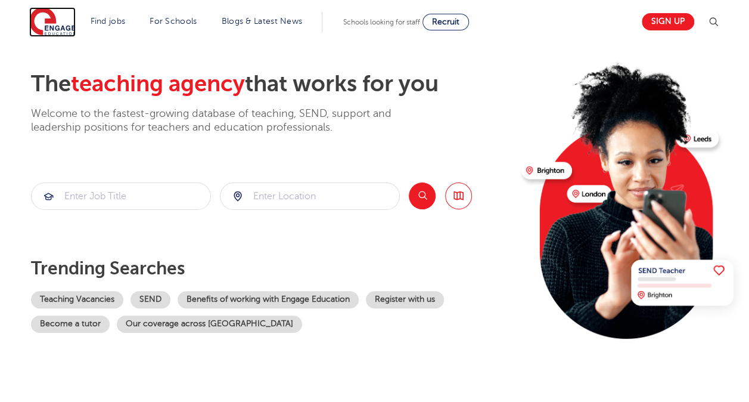 Image resolution: width=749 pixels, height=402 pixels. Describe the element at coordinates (150, 299) in the screenshot. I see `a: SEND` at that location.